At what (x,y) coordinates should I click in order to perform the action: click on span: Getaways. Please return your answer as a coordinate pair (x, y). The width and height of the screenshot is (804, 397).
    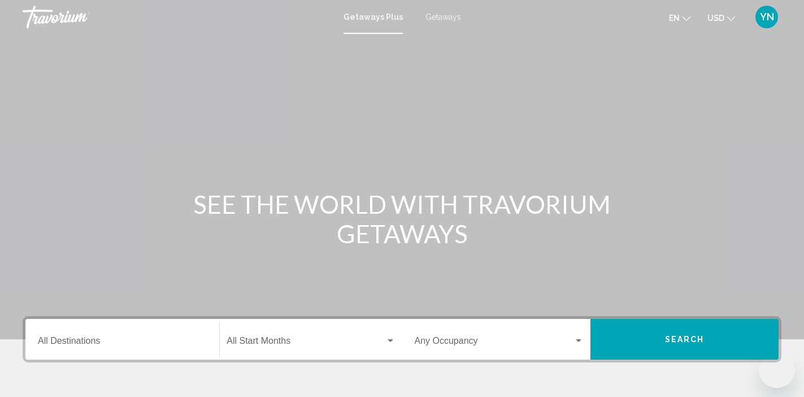
    Looking at the image, I should click on (443, 17).